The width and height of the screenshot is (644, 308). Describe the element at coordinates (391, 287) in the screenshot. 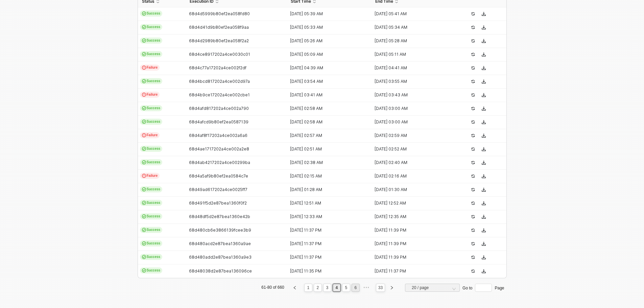

I see `span: right` at that location.